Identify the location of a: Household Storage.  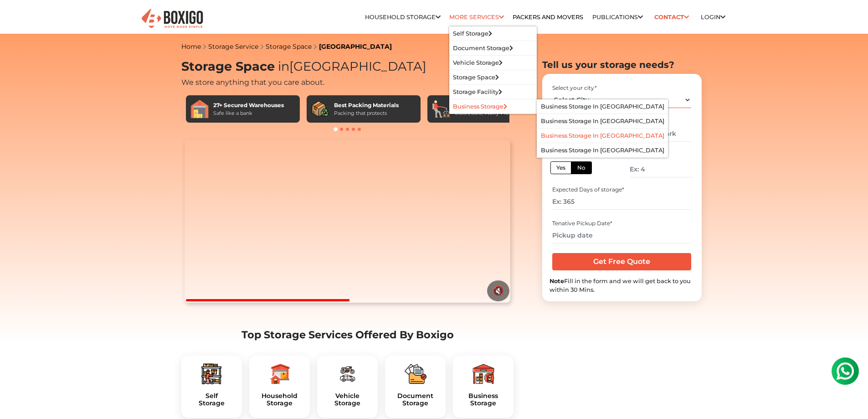
(403, 17).